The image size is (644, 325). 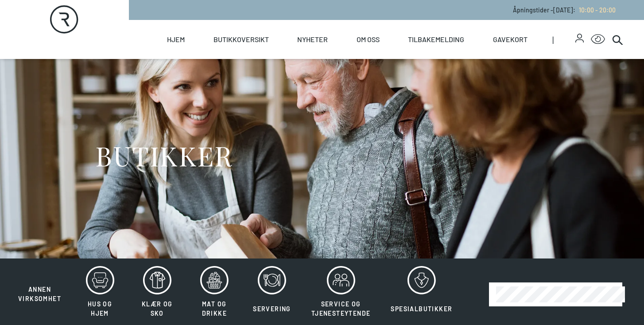 What do you see at coordinates (163, 155) in the screenshot?
I see `h1: BUTIKKER` at bounding box center [163, 155].